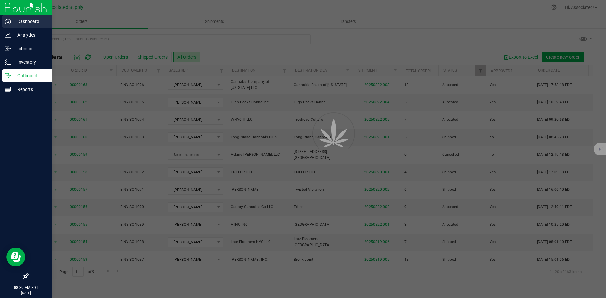  What do you see at coordinates (30, 35) in the screenshot?
I see `p: Analytics` at bounding box center [30, 35].